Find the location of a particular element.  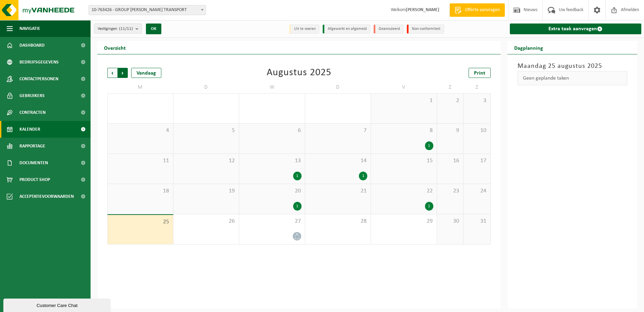

span: 5 is located at coordinates (206, 130).